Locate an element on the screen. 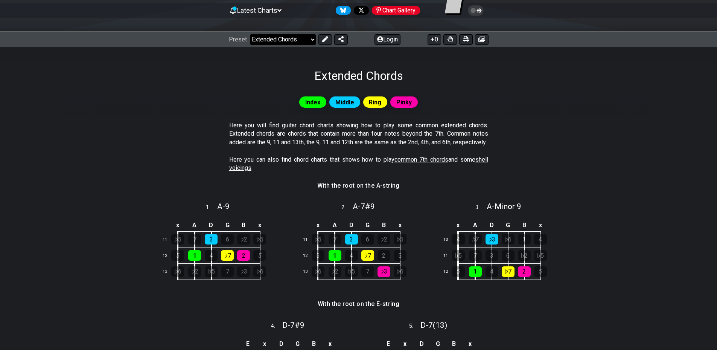 The image size is (717, 350). span: 2 . is located at coordinates (347, 207).